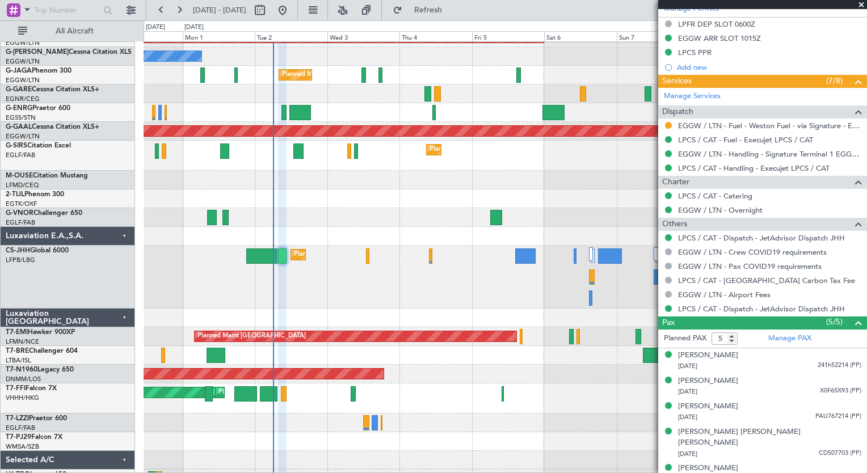  Describe the element at coordinates (18, 437) in the screenshot. I see `span: T7-PJ29` at that location.